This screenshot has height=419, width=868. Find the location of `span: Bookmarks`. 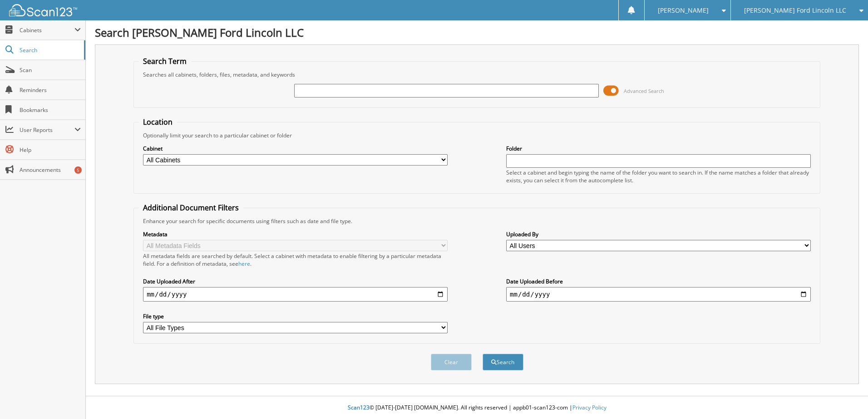

span: Bookmarks is located at coordinates (50, 110).